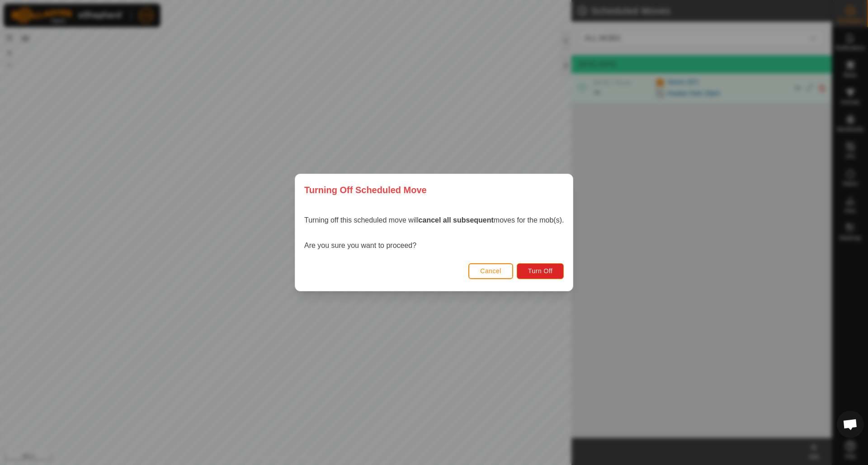 Image resolution: width=868 pixels, height=465 pixels. What do you see at coordinates (490, 271) in the screenshot?
I see `span: Cancel` at bounding box center [490, 271].